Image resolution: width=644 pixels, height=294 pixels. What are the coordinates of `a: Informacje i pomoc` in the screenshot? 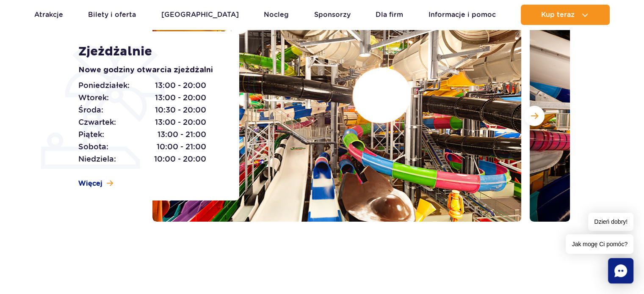 It's located at (462, 15).